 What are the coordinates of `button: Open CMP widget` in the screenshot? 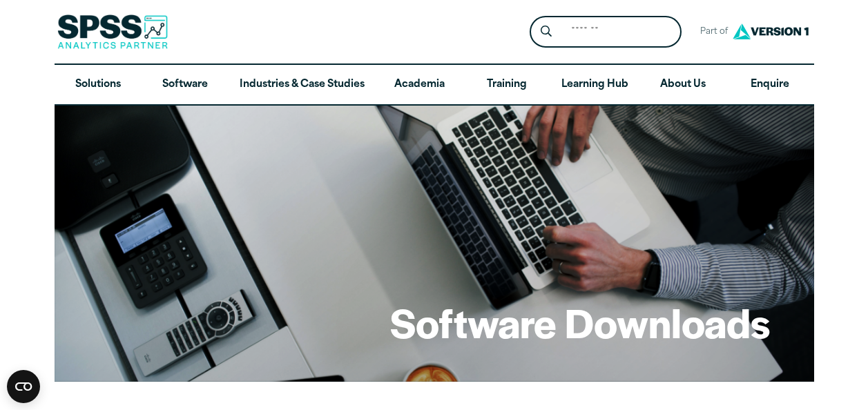 It's located at (24, 386).